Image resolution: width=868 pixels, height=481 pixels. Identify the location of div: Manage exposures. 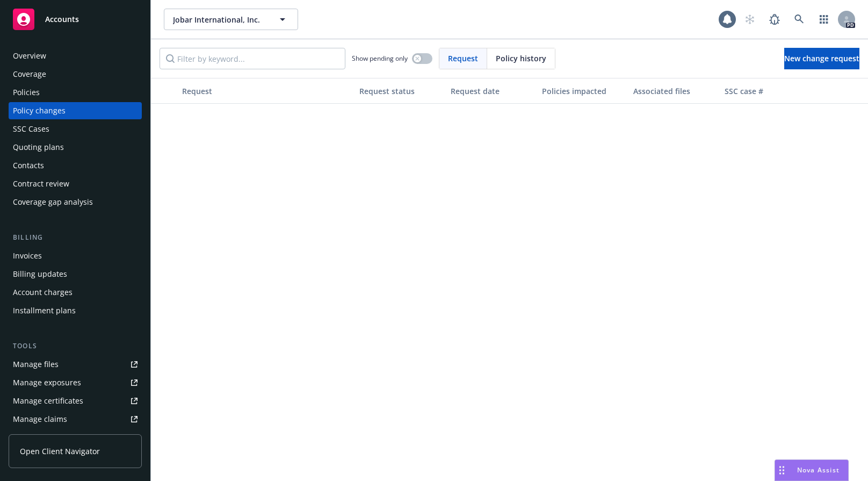
(47, 383).